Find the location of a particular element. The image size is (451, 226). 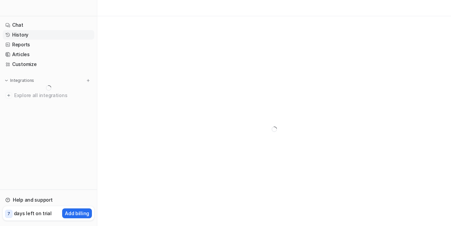

img: menu_add.svg is located at coordinates (88, 80).